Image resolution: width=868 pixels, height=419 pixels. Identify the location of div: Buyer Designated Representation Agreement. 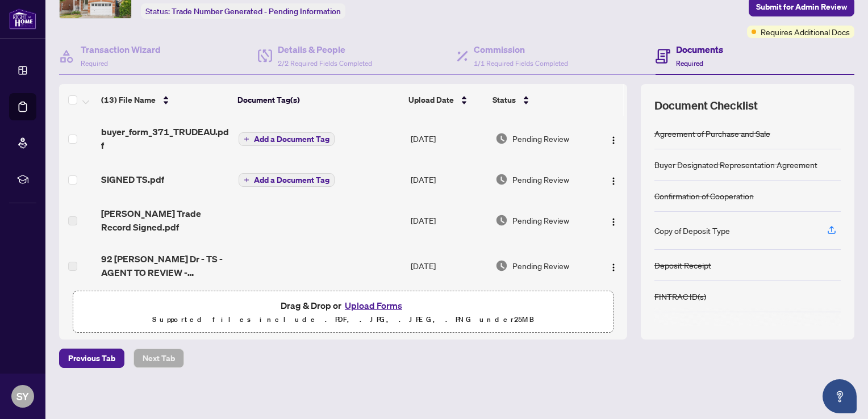
(736, 165).